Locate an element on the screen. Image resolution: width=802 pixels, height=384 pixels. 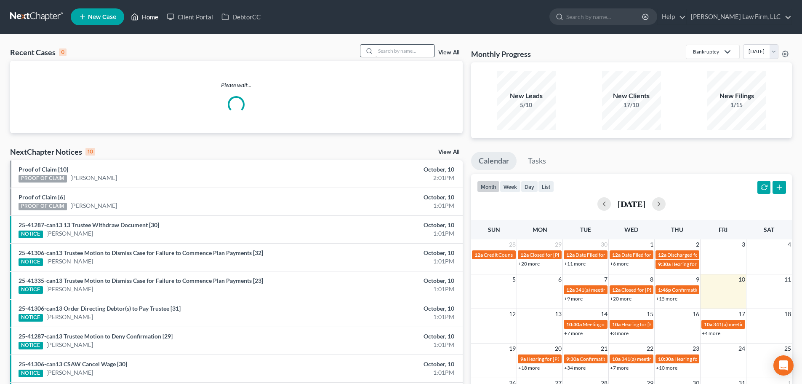
button: list is located at coordinates (546, 186).